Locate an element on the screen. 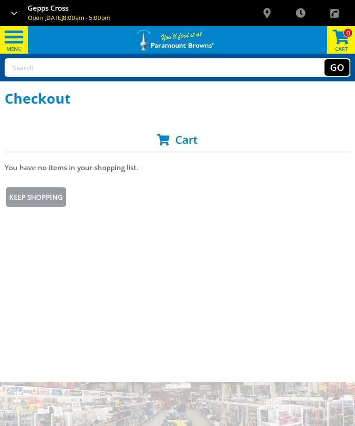 The height and width of the screenshot is (426, 355). span: Cart is located at coordinates (186, 139).